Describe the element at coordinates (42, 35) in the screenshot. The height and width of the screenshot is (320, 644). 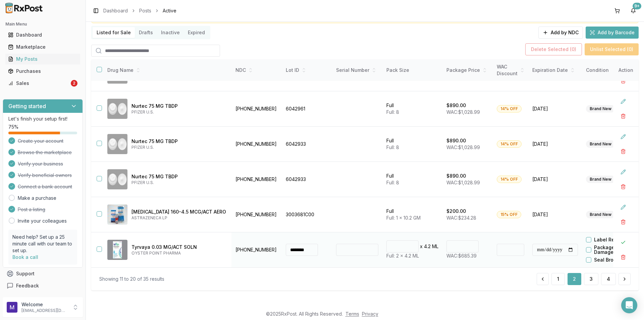
I see `button: Dashboard` at that location.